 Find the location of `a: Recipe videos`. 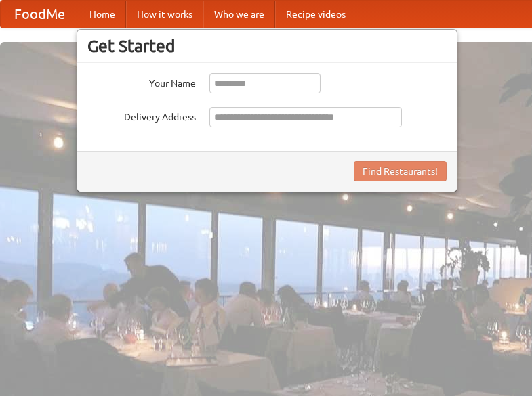

a: Recipe videos is located at coordinates (315, 14).